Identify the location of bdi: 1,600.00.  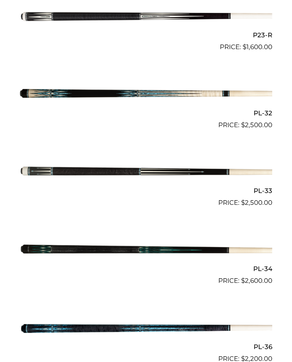
(258, 47).